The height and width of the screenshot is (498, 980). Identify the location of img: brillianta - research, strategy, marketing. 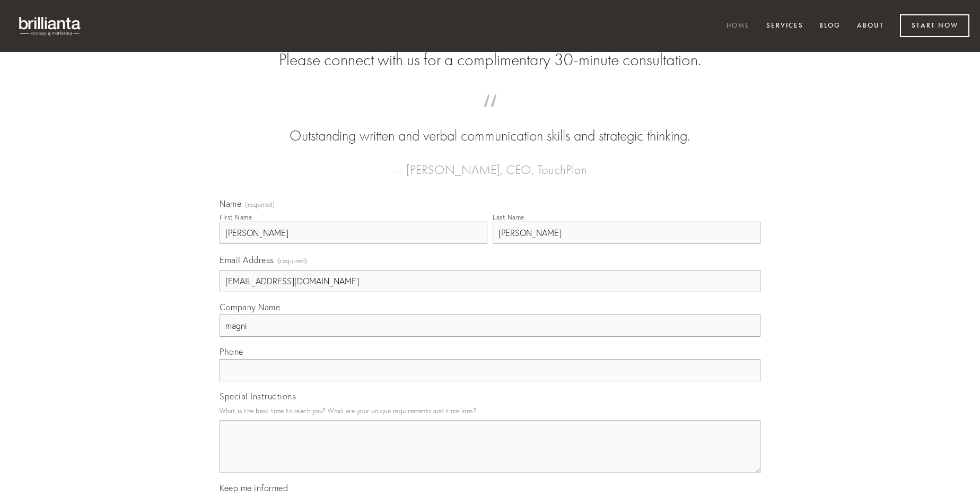
(50, 26).